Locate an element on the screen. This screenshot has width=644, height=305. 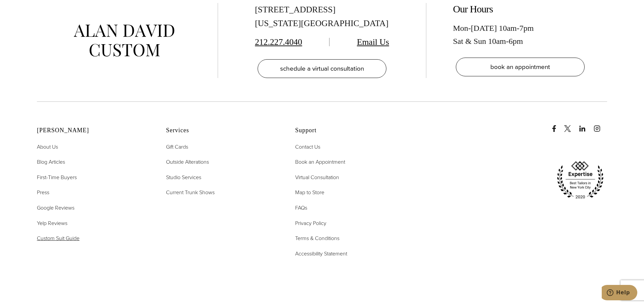
span: Contact Us is located at coordinates (307, 147).